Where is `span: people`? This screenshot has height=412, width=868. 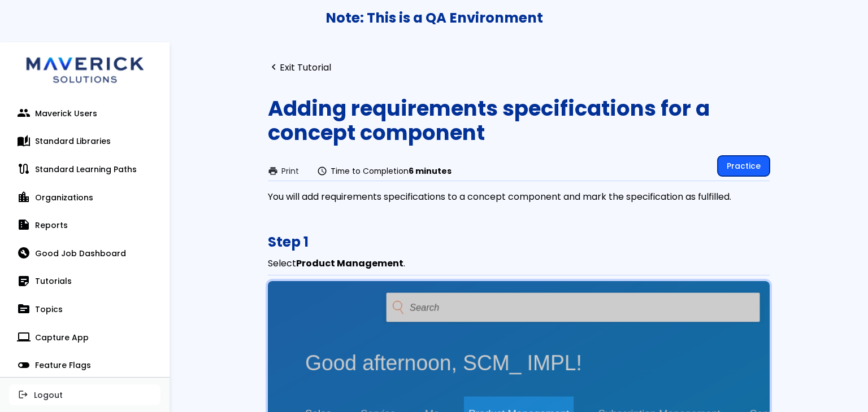 span: people is located at coordinates (24, 113).